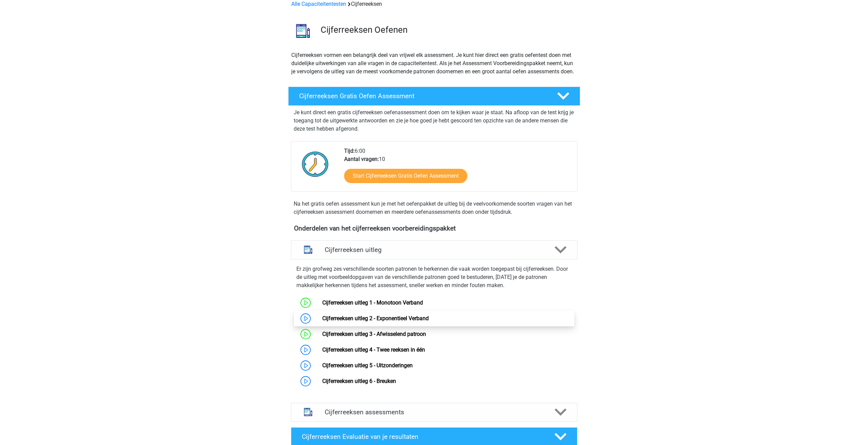 This screenshot has height=445, width=868. I want to click on a: assessments Cijferreeksen assessments, so click(434, 412).